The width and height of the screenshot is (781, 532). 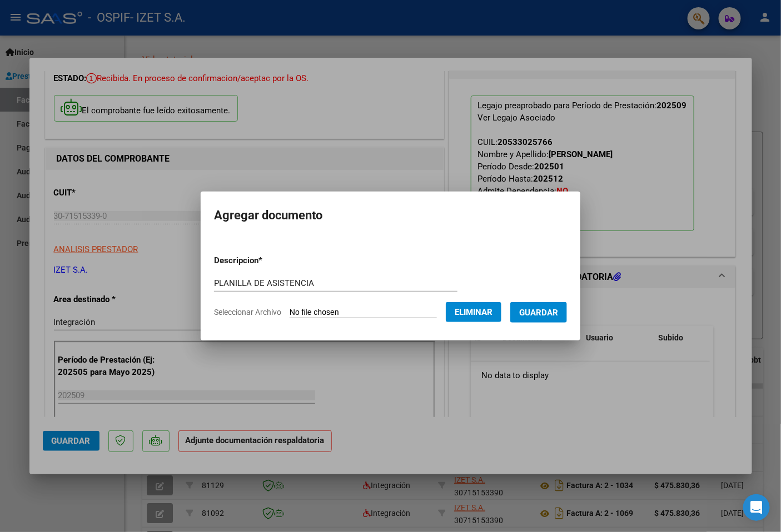 I want to click on span: Guardar, so click(x=539, y=313).